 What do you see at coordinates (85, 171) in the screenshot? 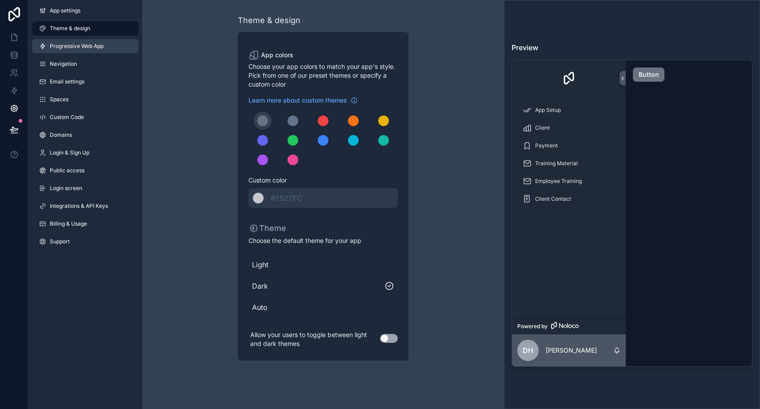
I see `a: Public access` at bounding box center [85, 171].